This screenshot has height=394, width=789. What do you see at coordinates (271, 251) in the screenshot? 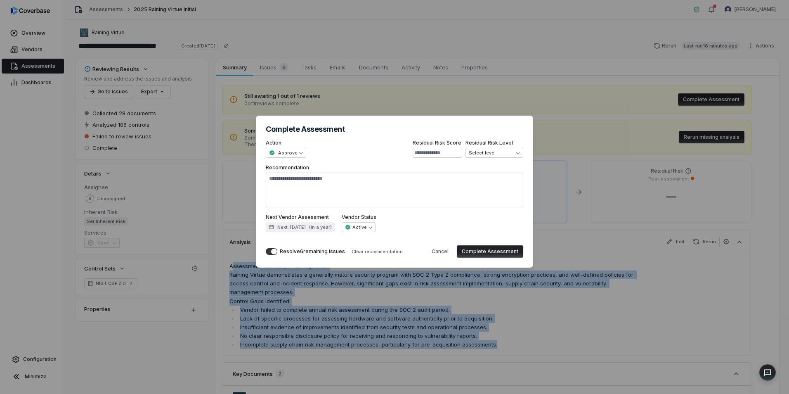
I see `button: Resolve6remaining issues` at bounding box center [271, 251].